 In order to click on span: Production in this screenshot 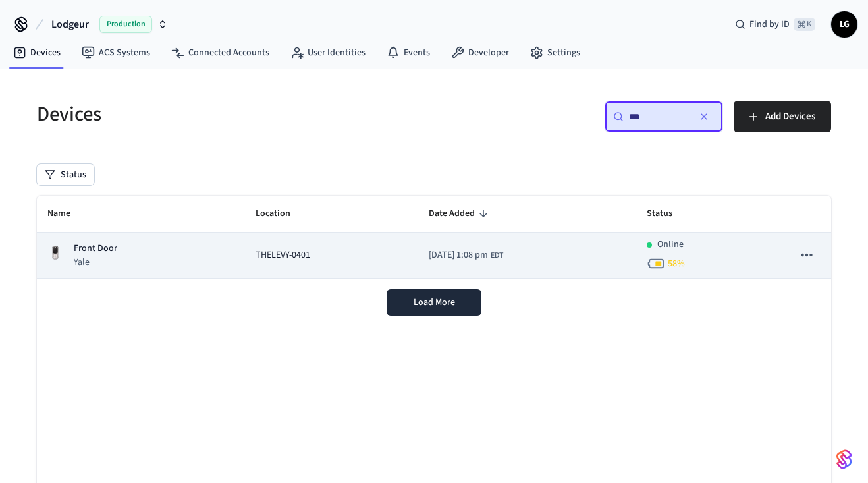, I will do `click(126, 24)`.